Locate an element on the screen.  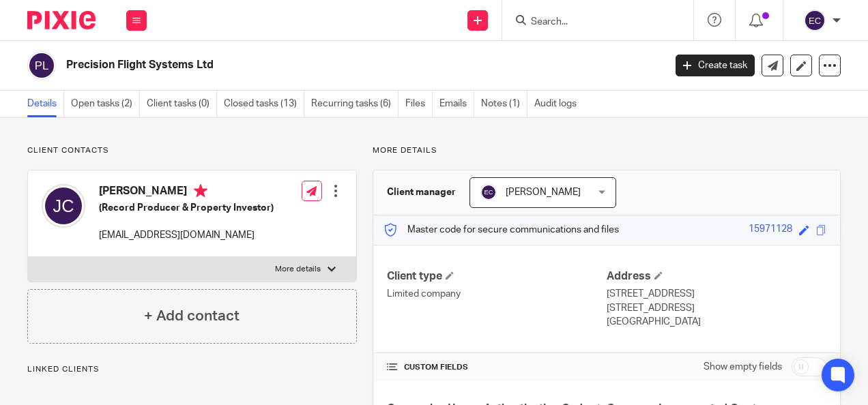
a: Files is located at coordinates (419, 103).